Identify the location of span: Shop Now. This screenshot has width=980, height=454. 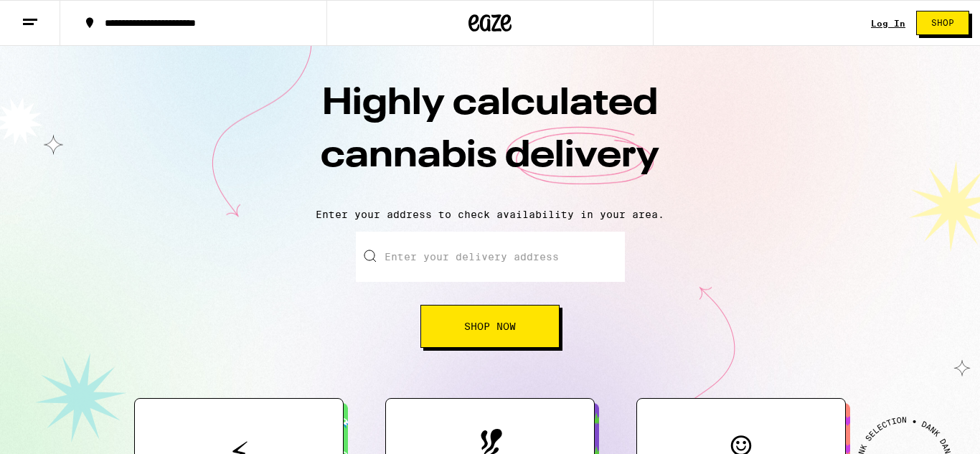
(490, 327).